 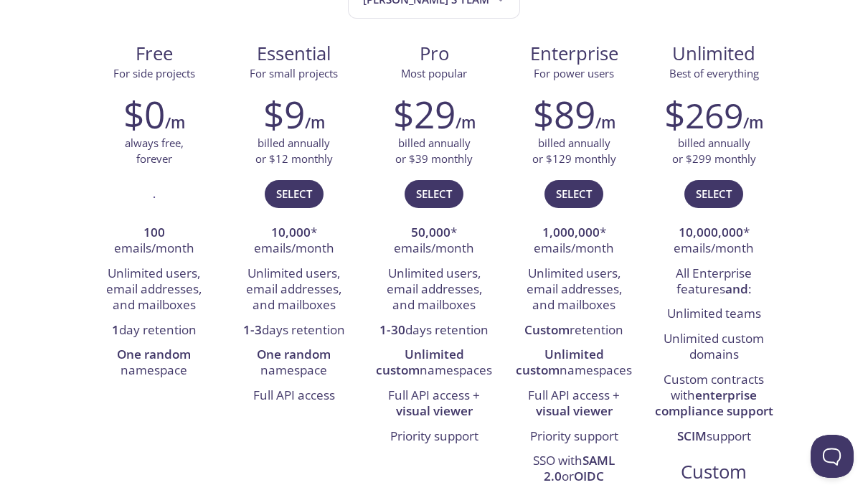 I want to click on strong: 10,000,000, so click(x=711, y=232).